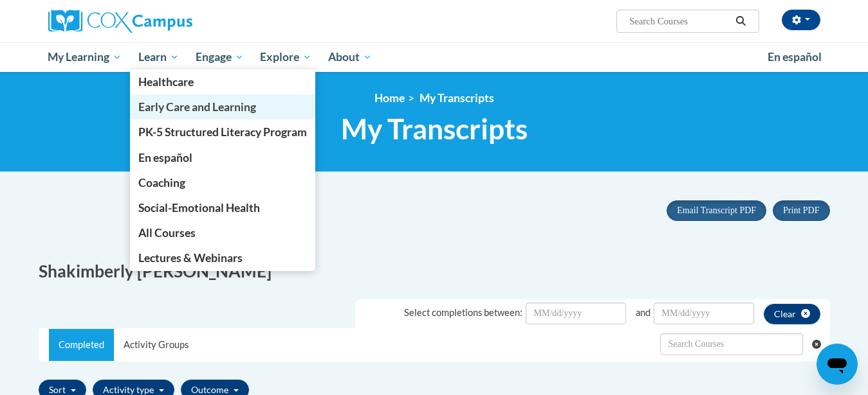  What do you see at coordinates (223, 208) in the screenshot?
I see `a: Social-Emotional Health` at bounding box center [223, 208].